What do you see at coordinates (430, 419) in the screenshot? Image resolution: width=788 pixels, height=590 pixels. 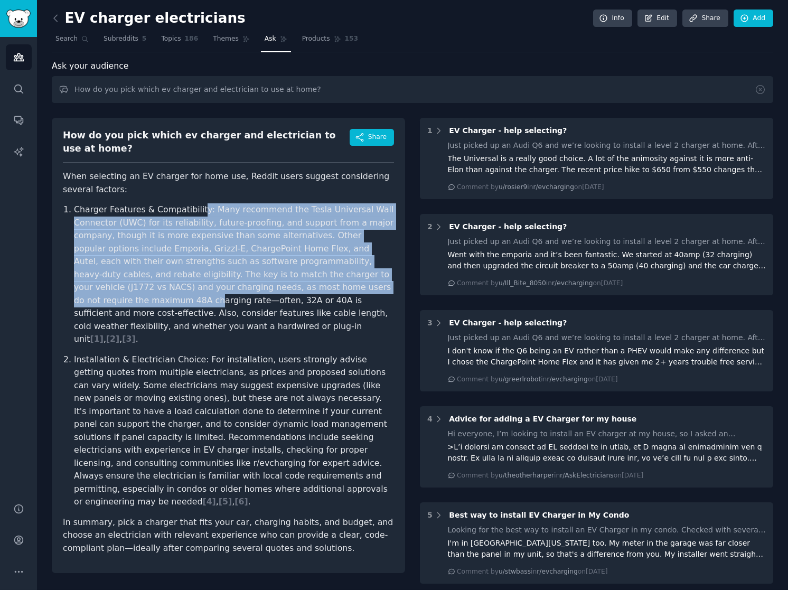 I see `div: 4` at bounding box center [430, 419].